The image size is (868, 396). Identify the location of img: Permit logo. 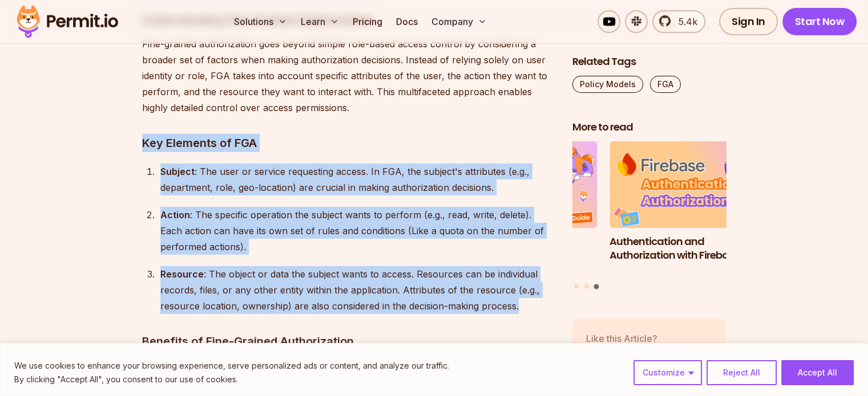
(67, 22).